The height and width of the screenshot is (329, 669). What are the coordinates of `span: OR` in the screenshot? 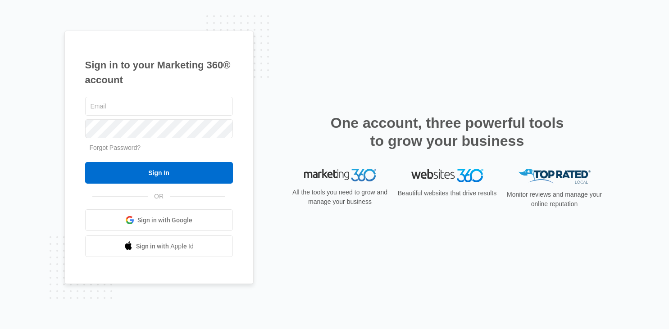 It's located at (159, 196).